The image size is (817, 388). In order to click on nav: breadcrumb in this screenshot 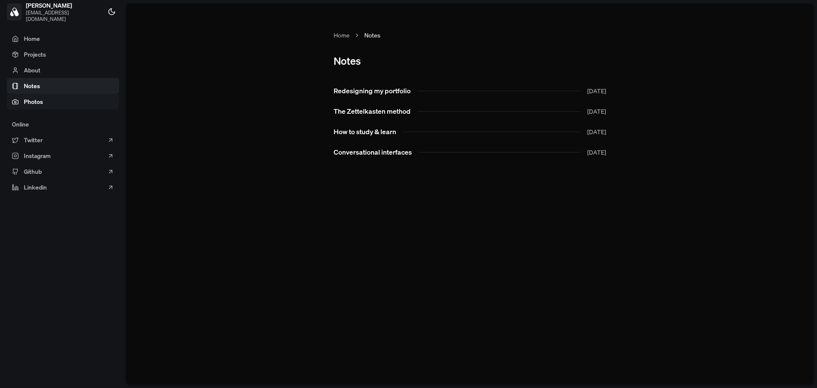, I will do `click(470, 35)`.